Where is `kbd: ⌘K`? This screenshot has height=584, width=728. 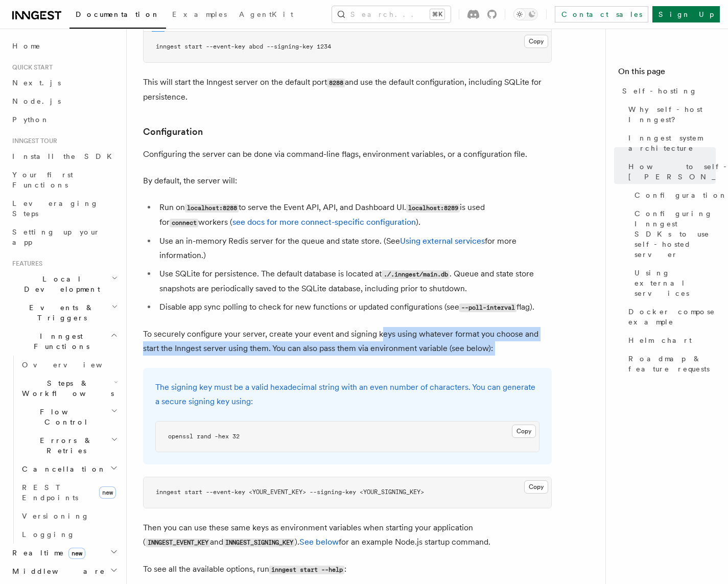 kbd: ⌘K is located at coordinates (438, 14).